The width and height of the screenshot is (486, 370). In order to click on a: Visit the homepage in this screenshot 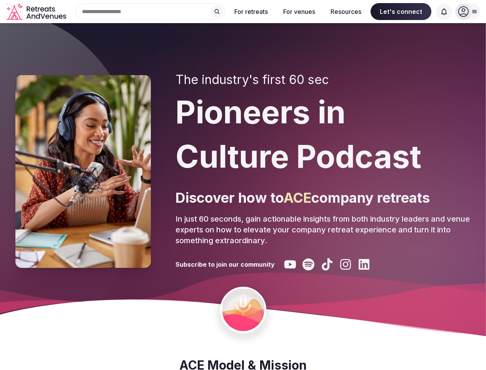, I will do `click(37, 12)`.